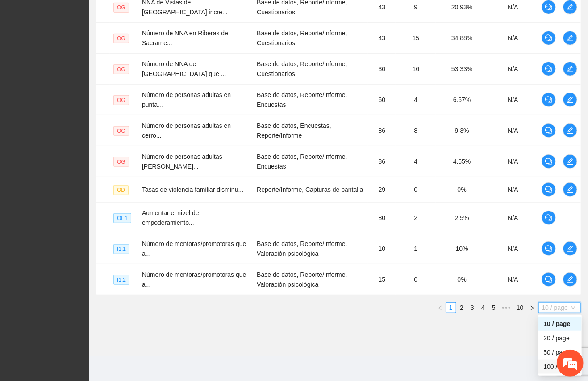 This screenshot has height=381, width=588. Describe the element at coordinates (186, 100) in the screenshot. I see `span: Número de personas adultas en punta...` at that location.